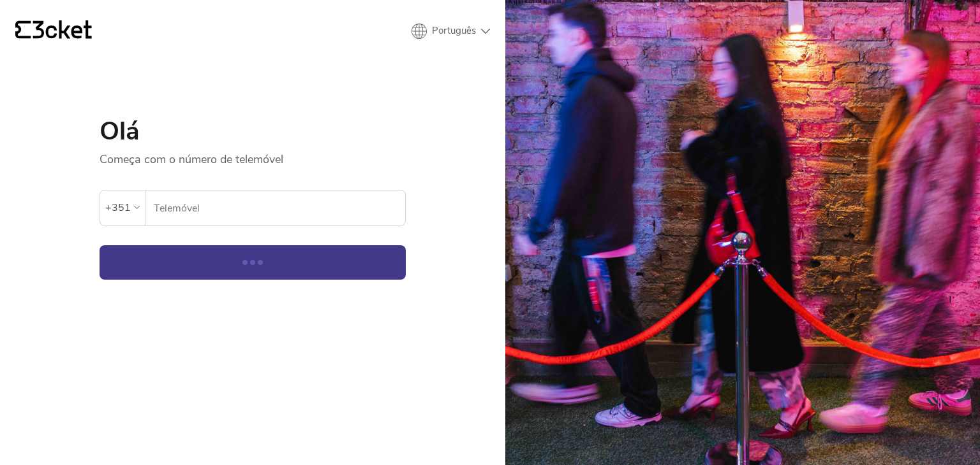  I want to click on button: Continuar, so click(252, 263).